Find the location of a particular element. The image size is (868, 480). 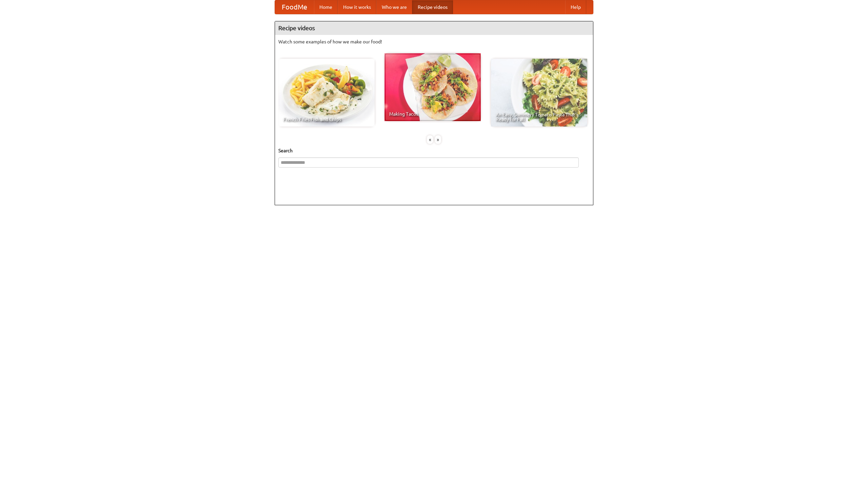

a: Recipe videos is located at coordinates (433, 7).